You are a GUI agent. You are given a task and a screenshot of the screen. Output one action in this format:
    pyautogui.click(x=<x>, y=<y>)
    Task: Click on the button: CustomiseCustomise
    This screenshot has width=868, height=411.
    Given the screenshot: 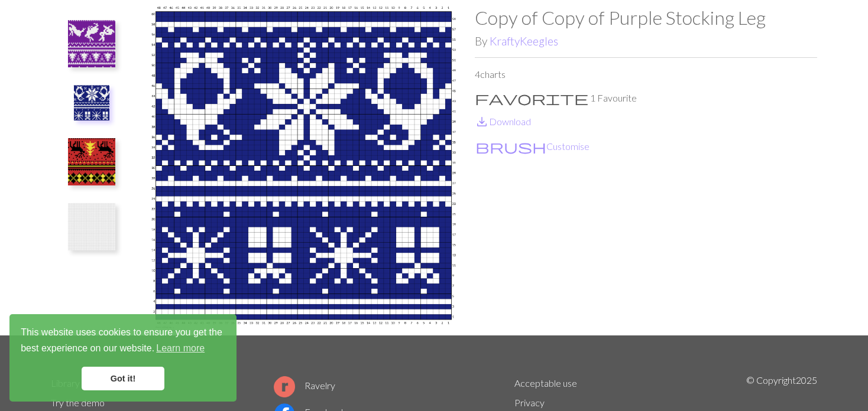 What is the action you would take?
    pyautogui.click(x=532, y=147)
    